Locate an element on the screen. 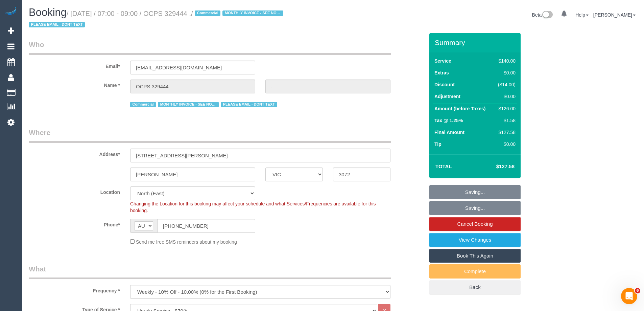  input: Email* is located at coordinates (193, 67).